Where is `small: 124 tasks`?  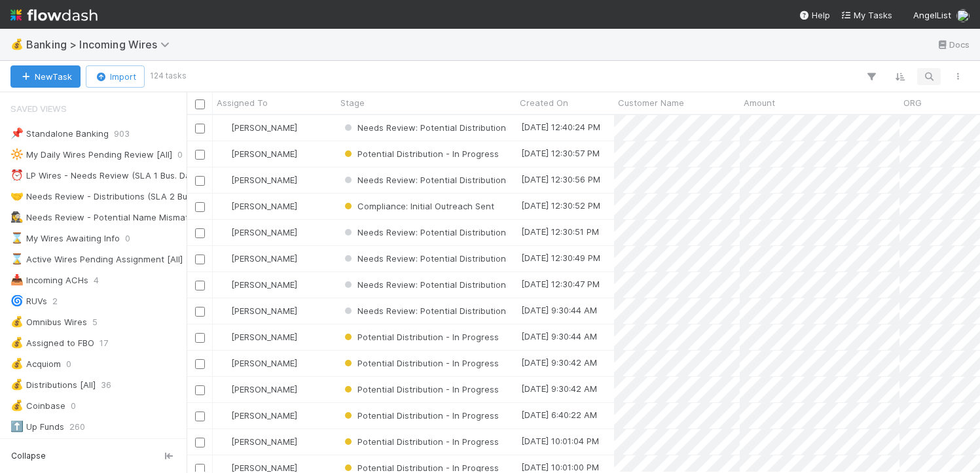
small: 124 tasks is located at coordinates (168, 76).